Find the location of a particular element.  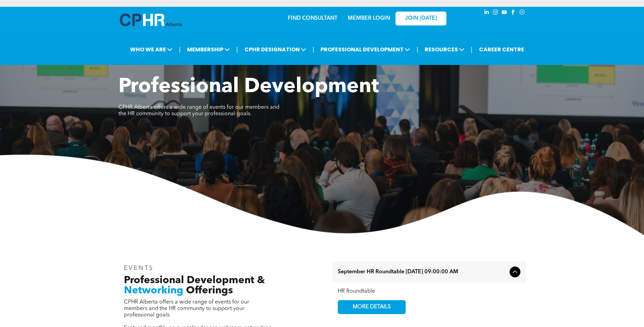

span: Professional Development & is located at coordinates (194, 281).